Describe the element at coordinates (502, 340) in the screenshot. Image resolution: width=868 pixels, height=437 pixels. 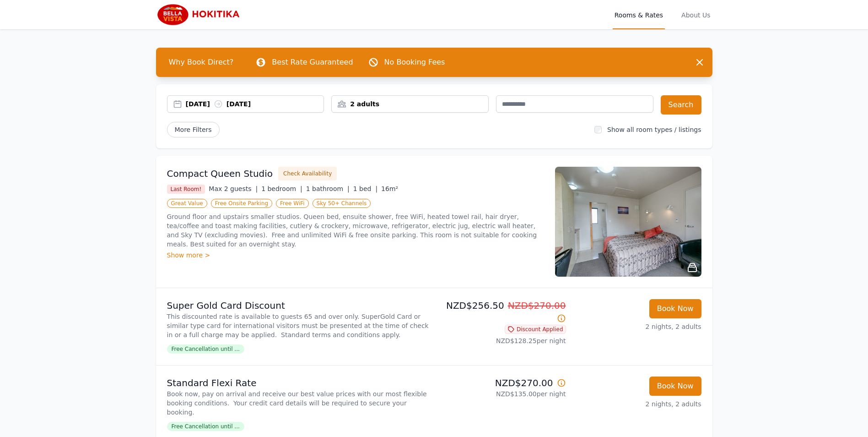
I see `p: NZD$128.25 per night` at that location.